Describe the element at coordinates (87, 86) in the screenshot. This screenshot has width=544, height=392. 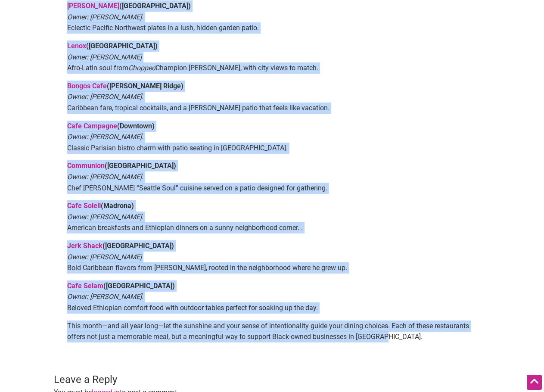
I see `a: Bongos Cafe` at that location.